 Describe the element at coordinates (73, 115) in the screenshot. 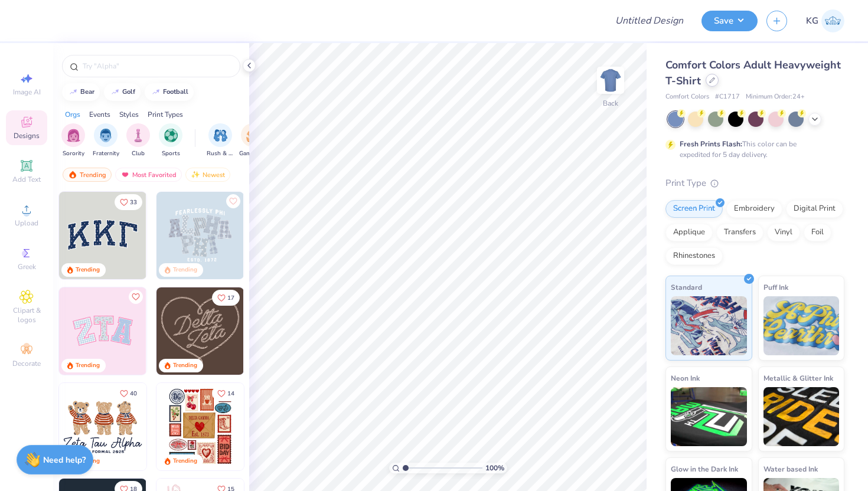

I see `div: Orgs` at that location.